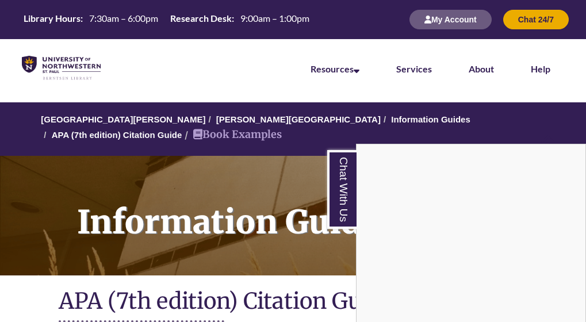 This screenshot has width=586, height=322. Describe the element at coordinates (61, 68) in the screenshot. I see `img: UNWSP Library Logo` at that location.